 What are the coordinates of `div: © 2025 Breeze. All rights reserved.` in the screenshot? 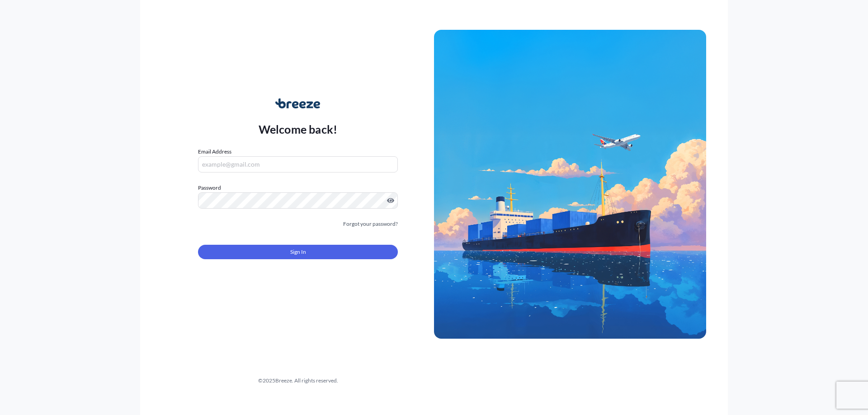 It's located at (298, 380).